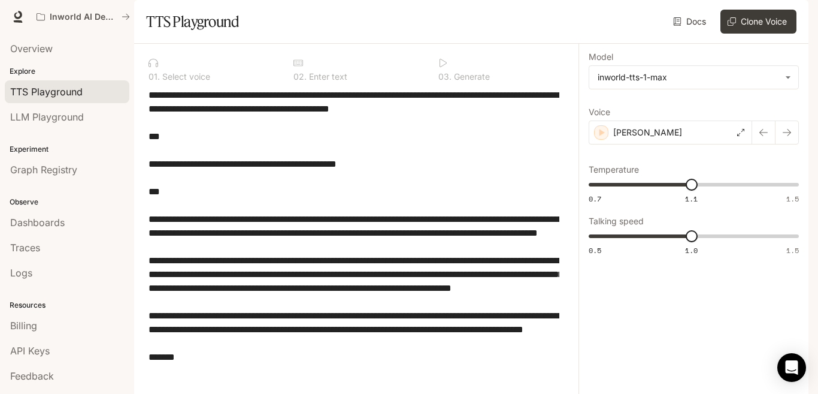  Describe the element at coordinates (83, 17) in the screenshot. I see `p: Inworld AI Demos` at that location.